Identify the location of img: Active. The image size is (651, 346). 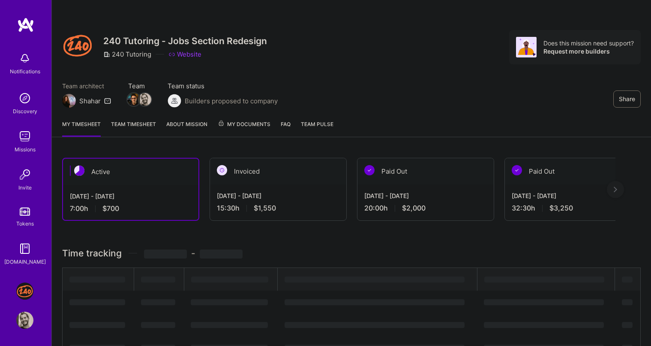
(79, 171).